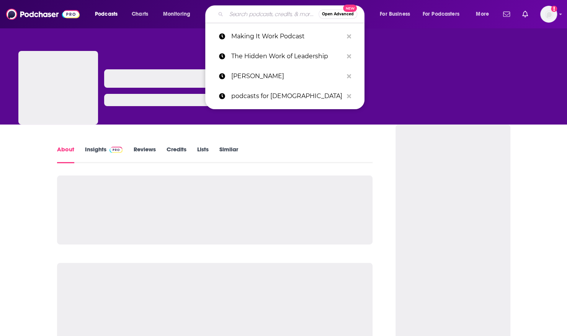  Describe the element at coordinates (549, 14) in the screenshot. I see `button: Show profile menu` at that location.